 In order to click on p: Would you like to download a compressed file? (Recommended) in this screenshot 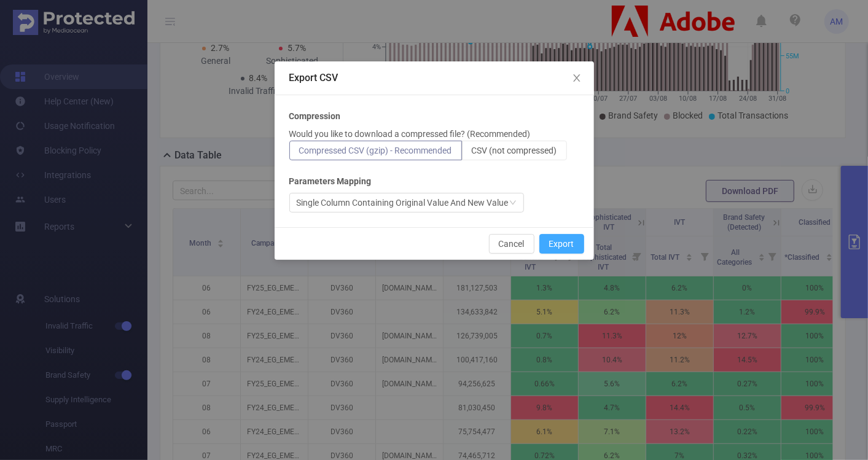, I will do `click(410, 134)`.